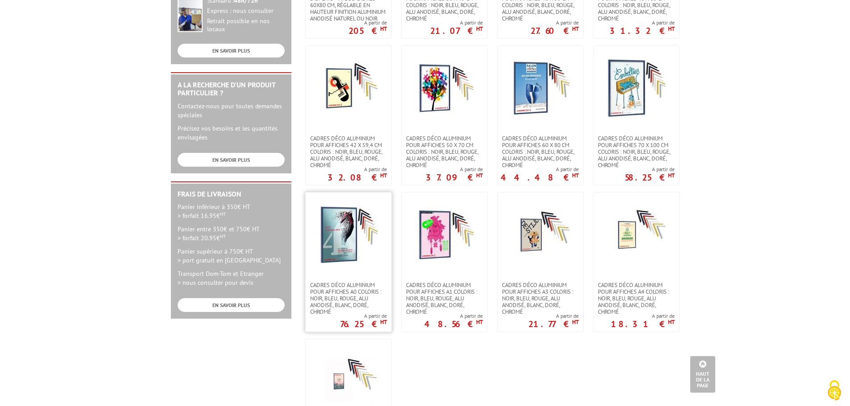  Describe the element at coordinates (215, 283) in the screenshot. I see `span: > nous consulter pour devis` at that location.